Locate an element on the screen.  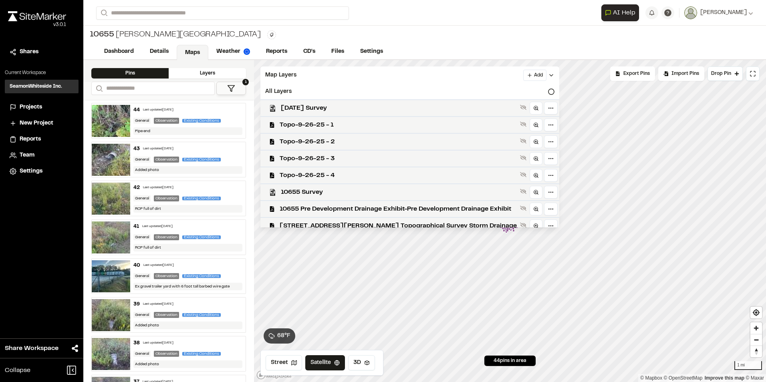
p: Current Workspace is located at coordinates (42, 73).